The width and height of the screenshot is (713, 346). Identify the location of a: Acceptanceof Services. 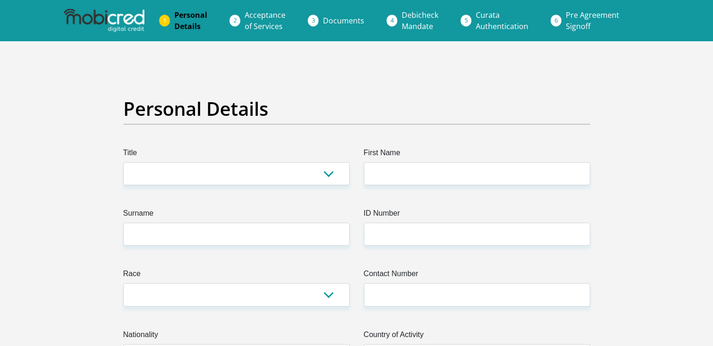
(265, 21).